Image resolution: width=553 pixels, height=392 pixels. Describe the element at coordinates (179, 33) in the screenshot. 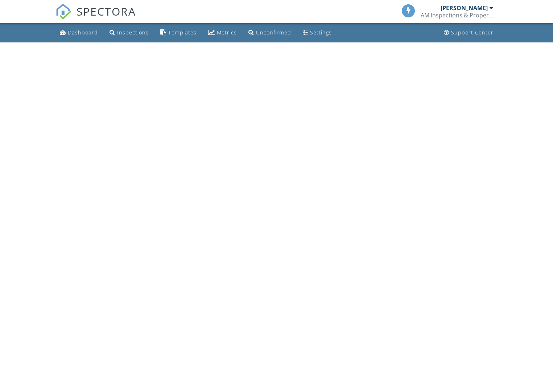

I see `a: Templates` at that location.